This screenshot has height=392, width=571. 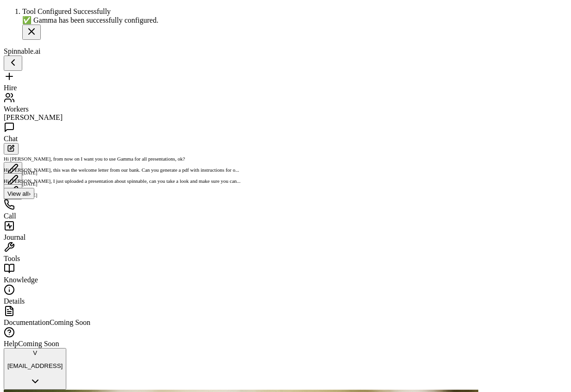 What do you see at coordinates (18, 194) in the screenshot?
I see `span: View all` at bounding box center [18, 194].